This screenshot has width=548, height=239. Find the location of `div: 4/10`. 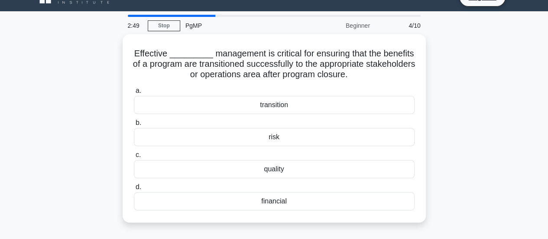

div: 4/10 is located at coordinates (400, 26).